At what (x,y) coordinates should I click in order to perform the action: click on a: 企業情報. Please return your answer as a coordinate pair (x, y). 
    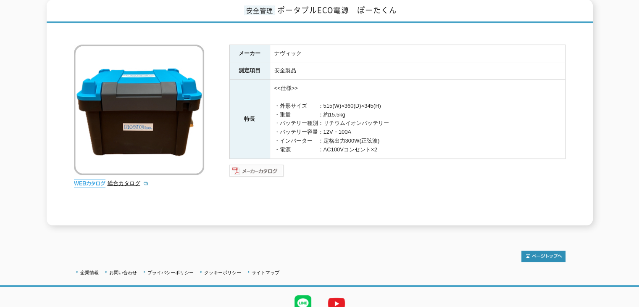
    Looking at the image, I should click on (89, 272).